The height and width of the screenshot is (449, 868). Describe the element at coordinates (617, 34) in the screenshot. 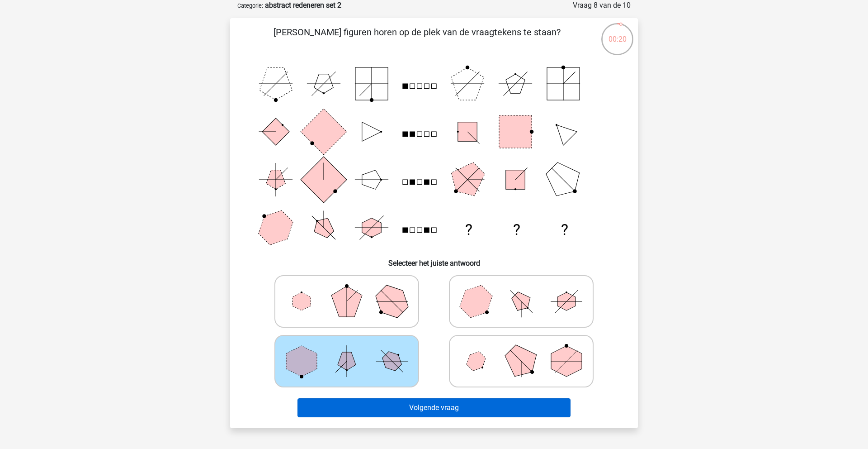

I see `div: 00:20` at that location.